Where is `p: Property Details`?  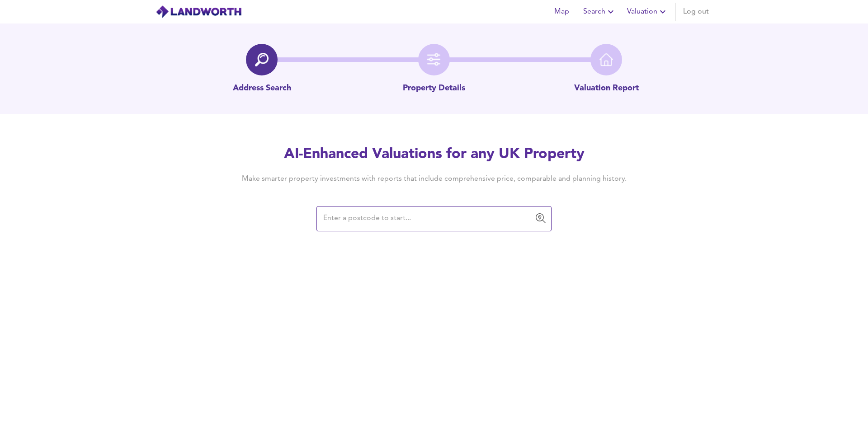
p: Property Details is located at coordinates (434, 89).